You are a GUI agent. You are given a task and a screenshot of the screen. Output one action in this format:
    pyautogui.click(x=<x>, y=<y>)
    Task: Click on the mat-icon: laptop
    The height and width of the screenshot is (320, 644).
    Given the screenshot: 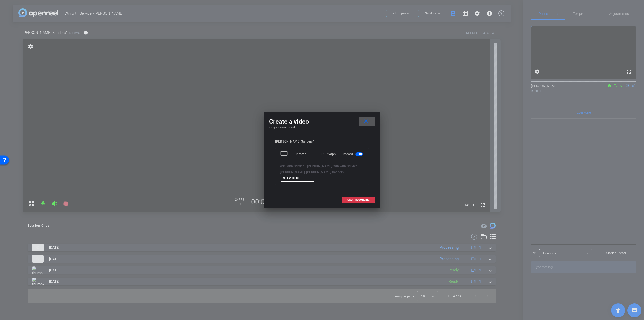 What is the action you would take?
    pyautogui.click(x=285, y=154)
    